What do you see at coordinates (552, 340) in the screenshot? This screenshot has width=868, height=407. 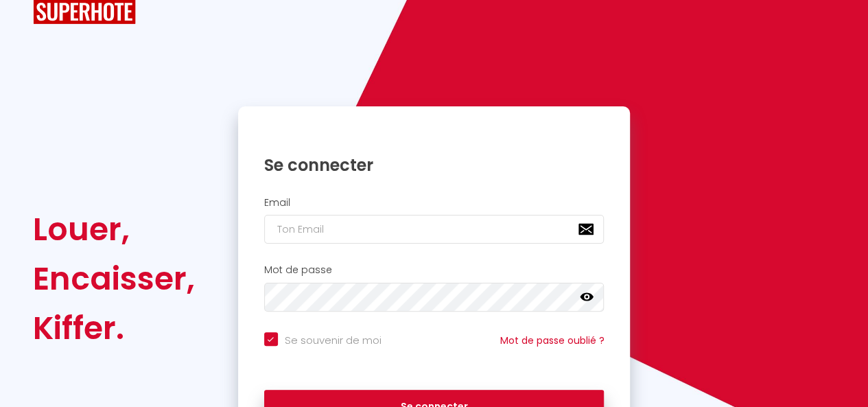 I see `a: Mot de passe oublié ?` at bounding box center [552, 340].